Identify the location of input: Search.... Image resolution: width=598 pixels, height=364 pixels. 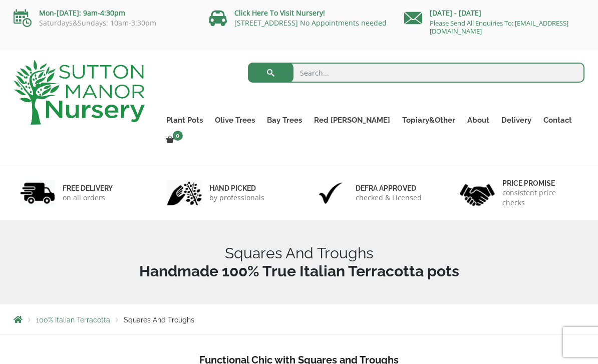
(417, 73).